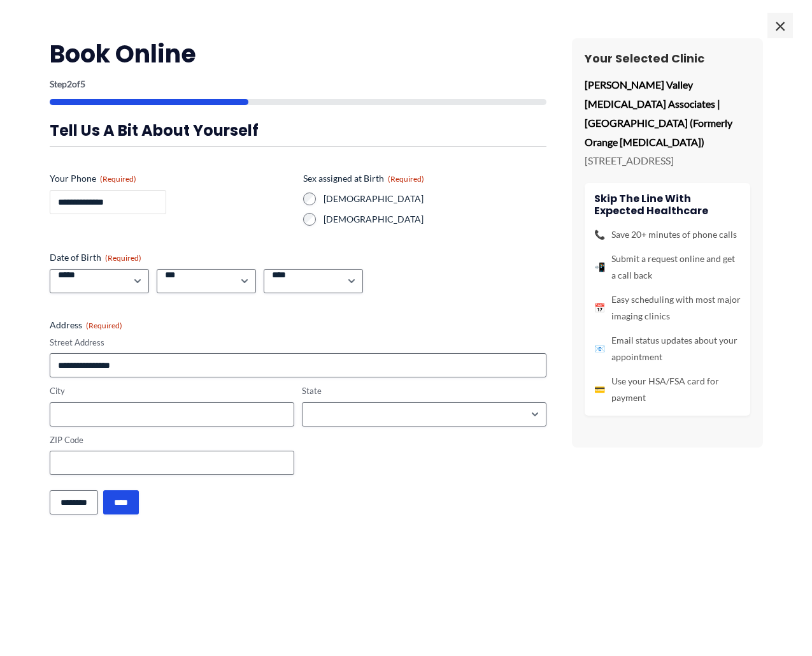  What do you see at coordinates (298, 342) in the screenshot?
I see `label: Street Address` at bounding box center [298, 342].